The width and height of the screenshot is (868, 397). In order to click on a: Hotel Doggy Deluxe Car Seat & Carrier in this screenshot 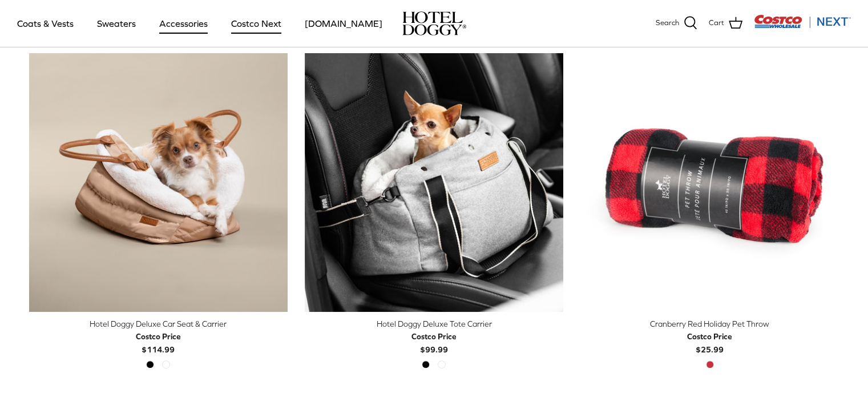, I will do `click(158, 182)`.